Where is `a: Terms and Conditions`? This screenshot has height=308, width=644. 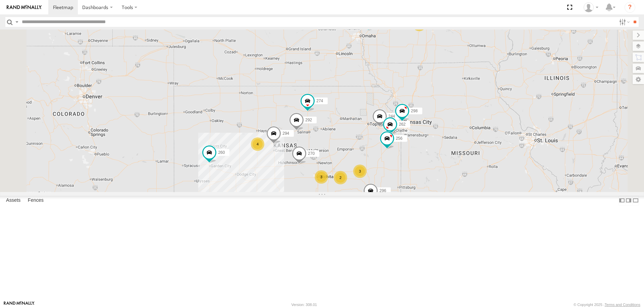 a: Terms and Conditions is located at coordinates (623, 305).